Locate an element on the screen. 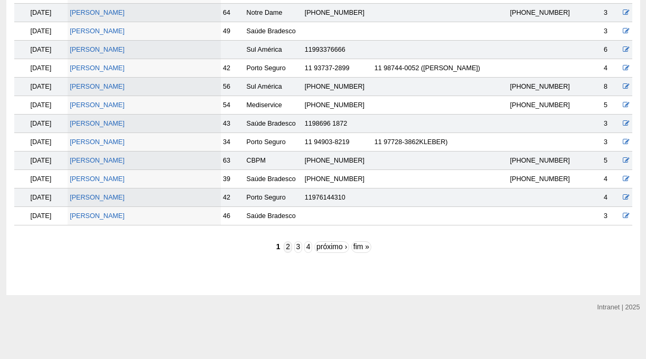  td: Notre Dame is located at coordinates (274, 13).